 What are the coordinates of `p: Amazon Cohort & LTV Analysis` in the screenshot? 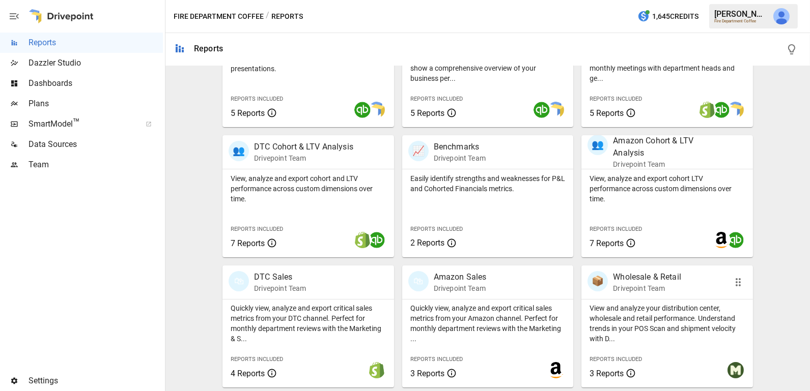 It's located at (666, 147).